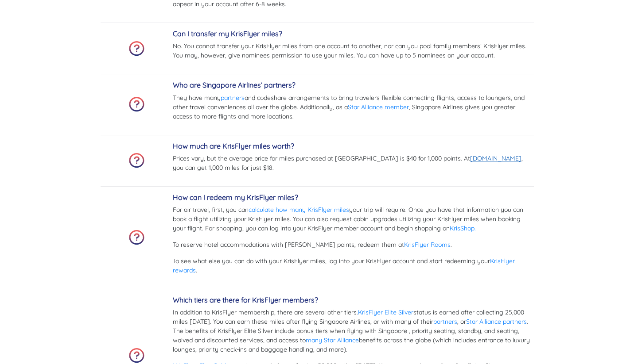 Image resolution: width=634 pixels, height=364 pixels. Describe the element at coordinates (463, 228) in the screenshot. I see `a: KrisShop.` at that location.